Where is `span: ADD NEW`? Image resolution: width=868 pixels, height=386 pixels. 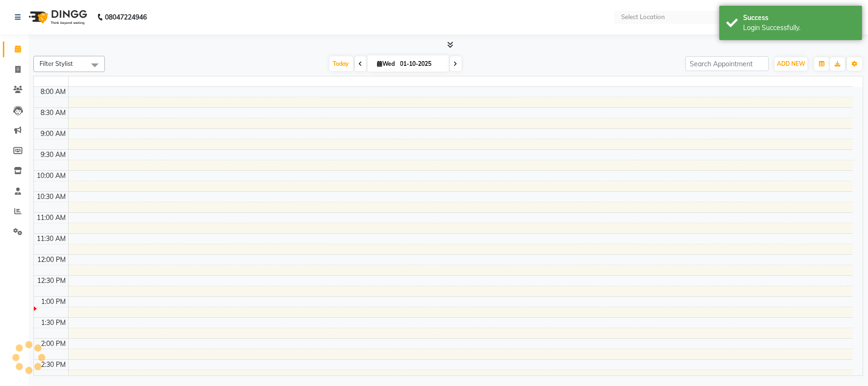
span: ADD NEW is located at coordinates (791, 63).